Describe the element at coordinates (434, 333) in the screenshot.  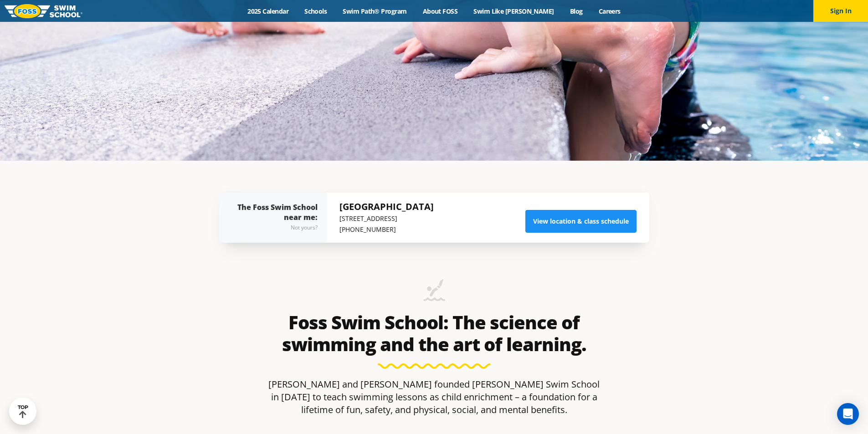
I see `h2: Foss Swim School: The science of swimming and the art of learning.` at that location.